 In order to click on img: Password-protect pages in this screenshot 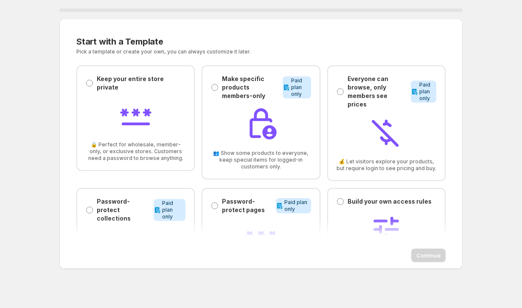, I will do `click(261, 238)`.